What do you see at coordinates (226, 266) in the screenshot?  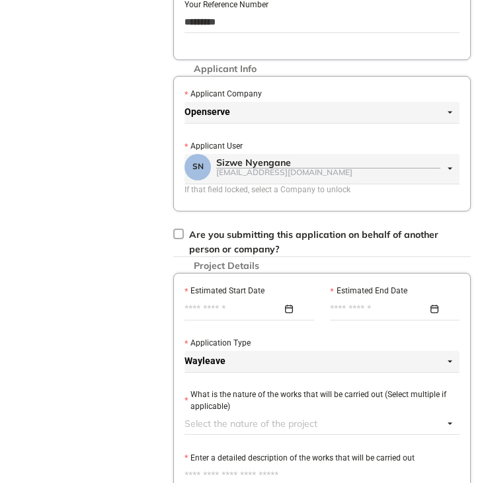 I see `span: Project Details` at bounding box center [226, 266].